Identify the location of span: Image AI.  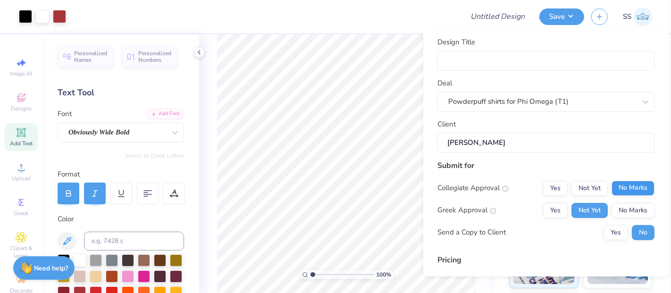
(21, 74).